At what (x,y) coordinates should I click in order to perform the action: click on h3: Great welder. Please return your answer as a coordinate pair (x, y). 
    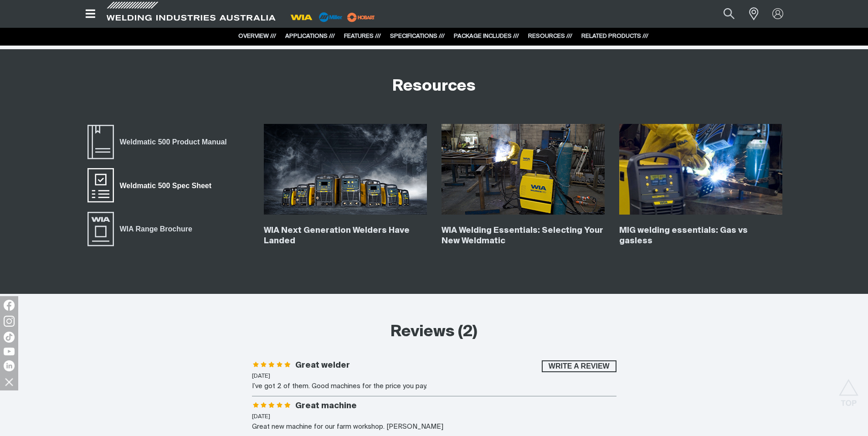
    Looking at the image, I should click on (323, 366).